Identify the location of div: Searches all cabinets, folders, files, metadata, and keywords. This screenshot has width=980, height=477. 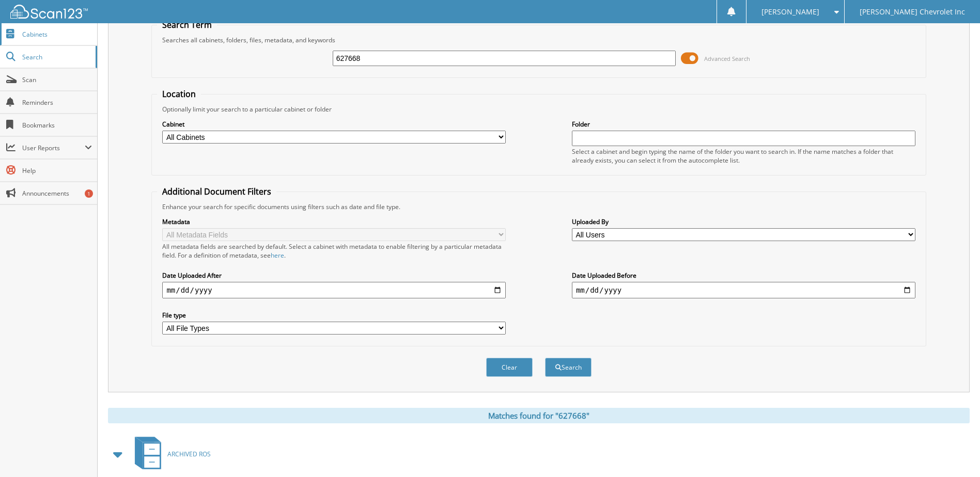
(538, 40).